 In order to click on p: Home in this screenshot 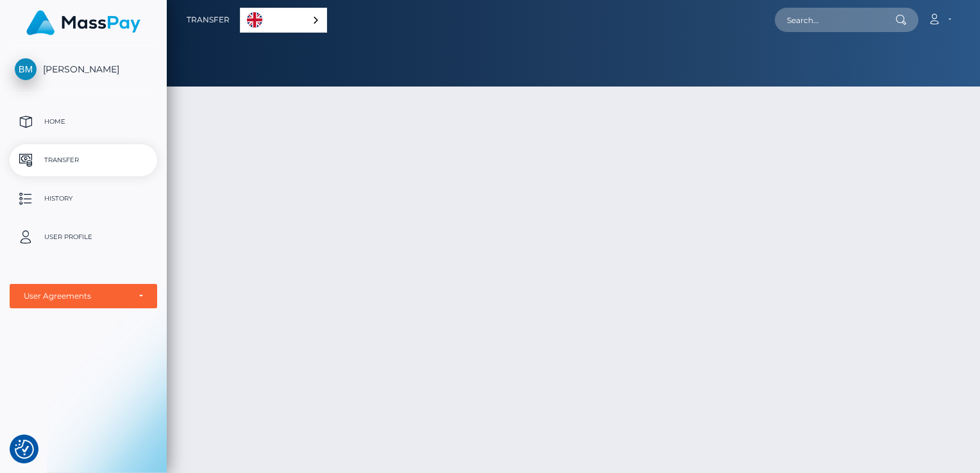, I will do `click(83, 122)`.